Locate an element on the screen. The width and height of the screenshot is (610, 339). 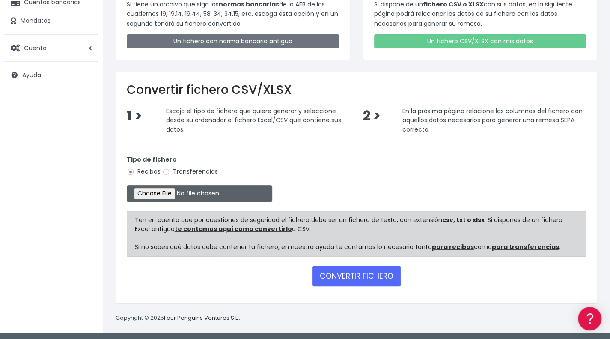
p: Copyright © 2025 . is located at coordinates (178, 318).